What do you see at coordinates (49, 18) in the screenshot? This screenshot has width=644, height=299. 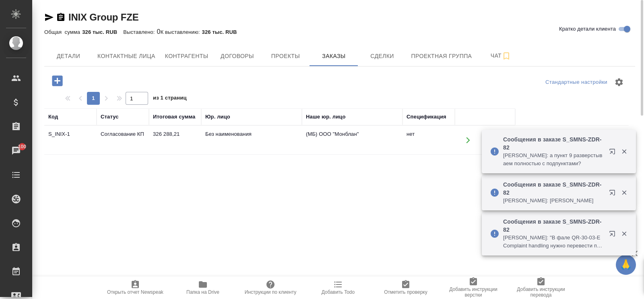 I see `button: Скопировать ссылку для ЯМессенджера` at bounding box center [49, 18].